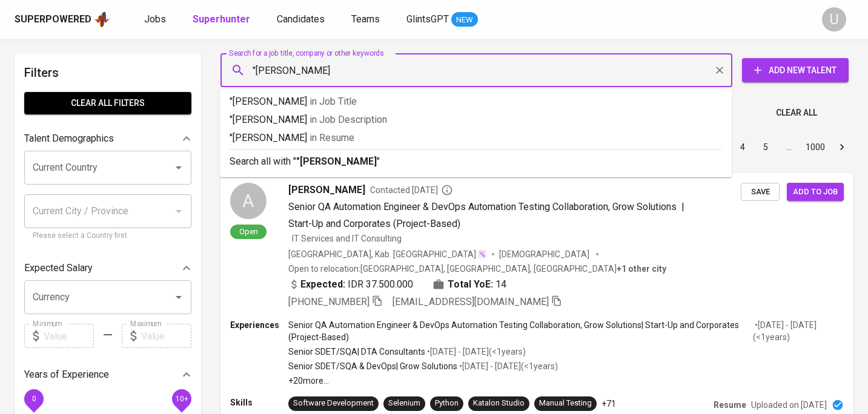 This screenshot has height=414, width=868. What do you see at coordinates (470, 285) in the screenshot?
I see `b: Total YoE:` at bounding box center [470, 285].